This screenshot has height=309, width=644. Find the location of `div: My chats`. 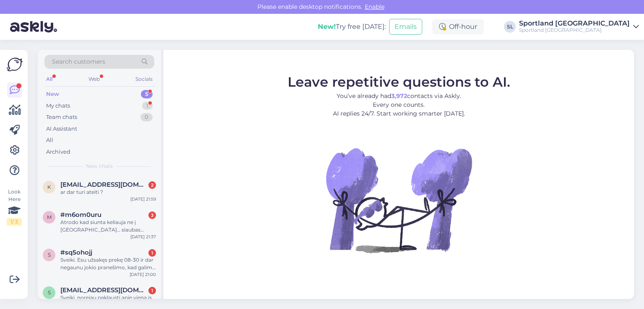

div: My chats is located at coordinates (58, 106).